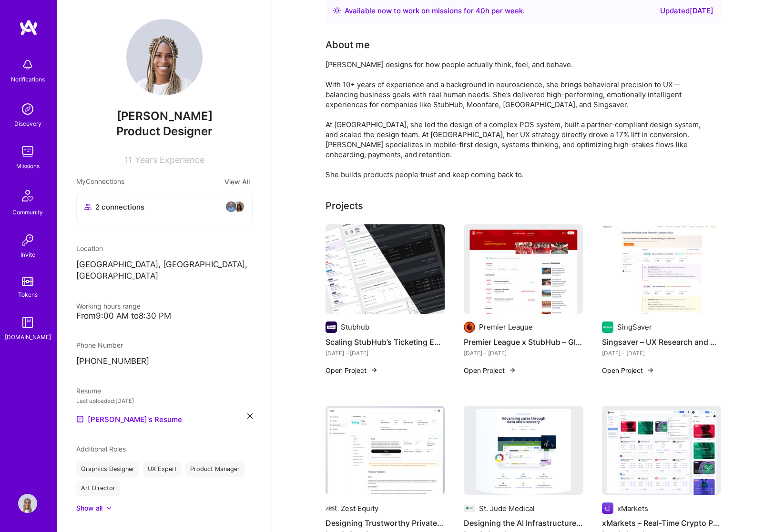 This screenshot has width=774, height=532. Describe the element at coordinates (28, 166) in the screenshot. I see `div: Missions` at that location.